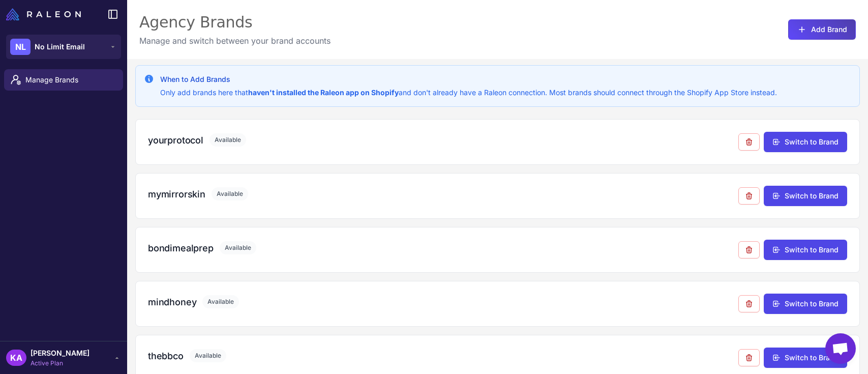 The height and width of the screenshot is (374, 868). Describe the element at coordinates (20, 47) in the screenshot. I see `div: NL` at that location.